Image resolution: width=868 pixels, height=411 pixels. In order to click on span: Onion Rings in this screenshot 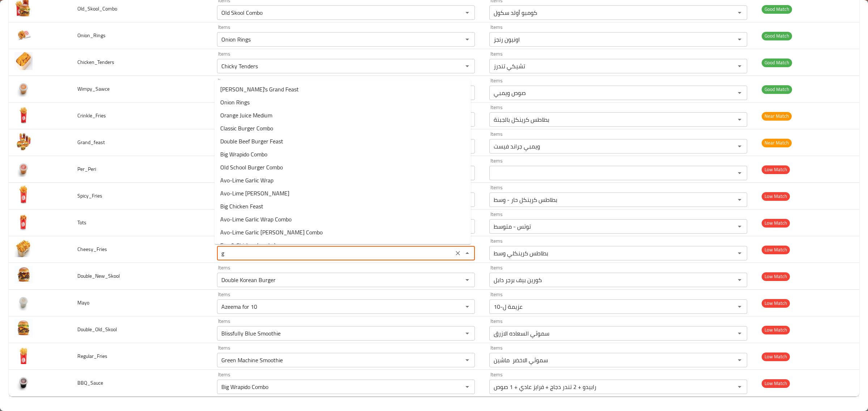, I will do `click(234, 102)`.